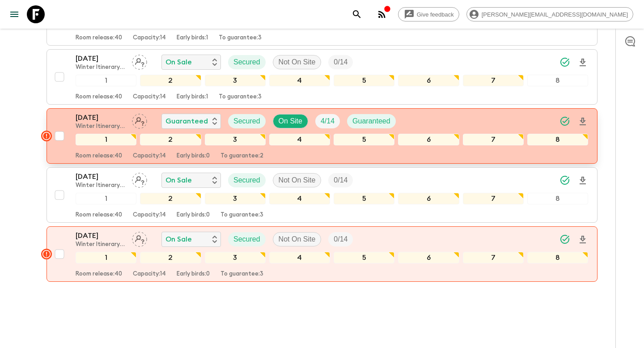 Image resolution: width=644 pixels, height=348 pixels. What do you see at coordinates (297, 180) in the screenshot?
I see `div: Not On Site` at bounding box center [297, 180].